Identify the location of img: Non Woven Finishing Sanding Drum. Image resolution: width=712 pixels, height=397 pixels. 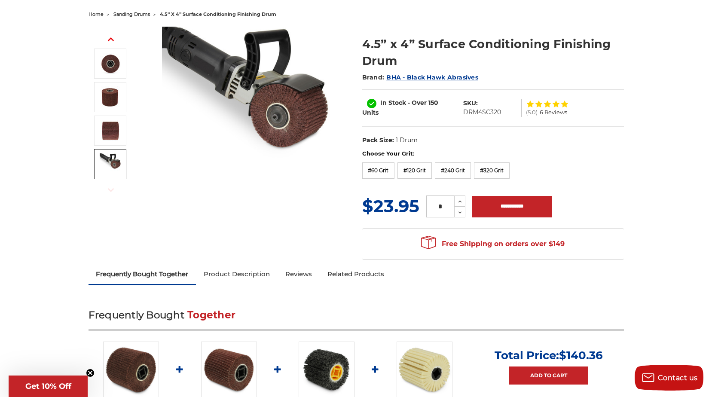
(110, 97).